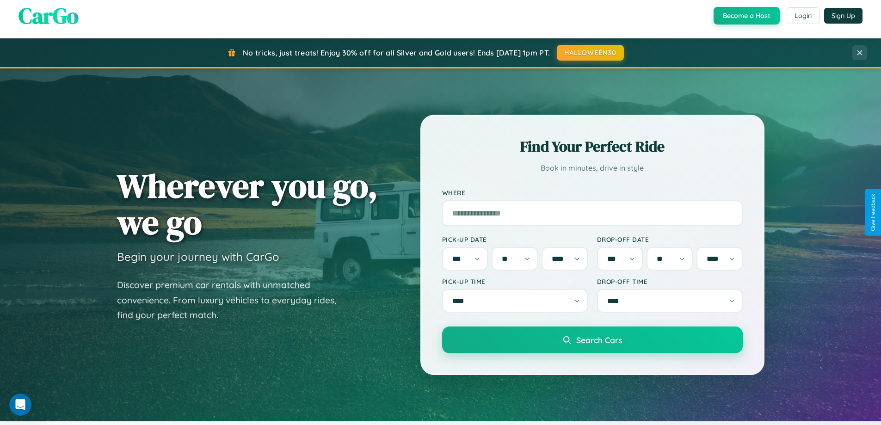 Image resolution: width=881 pixels, height=425 pixels. What do you see at coordinates (49, 16) in the screenshot?
I see `span: CarGo` at bounding box center [49, 16].